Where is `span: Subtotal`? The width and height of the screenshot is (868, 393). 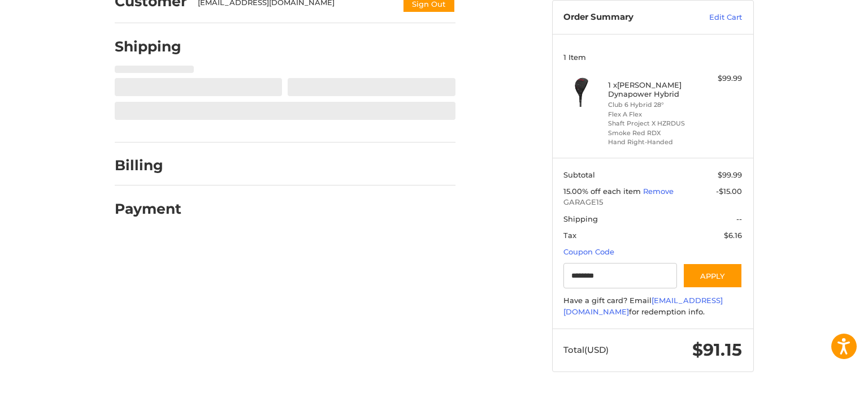 span: Subtotal is located at coordinates (579, 175).